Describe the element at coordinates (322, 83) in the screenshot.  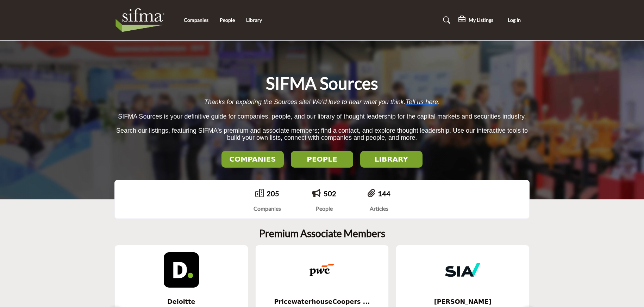
I see `h1: SIFMA Sources` at that location.